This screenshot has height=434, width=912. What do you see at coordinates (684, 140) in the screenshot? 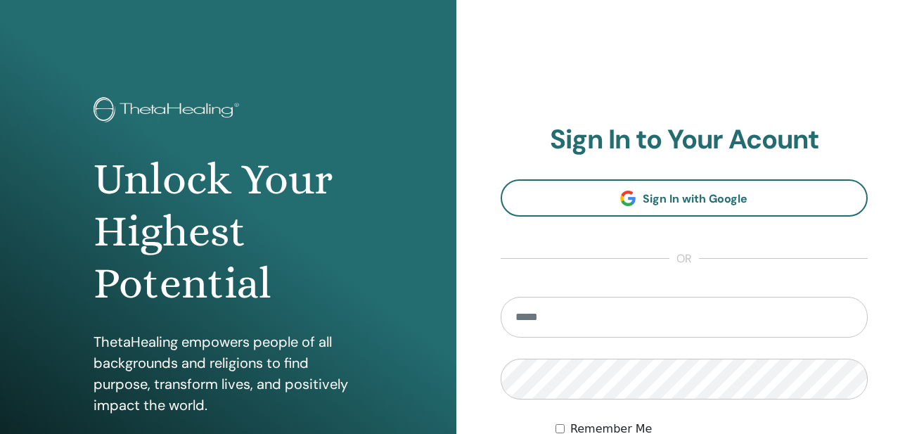
I see `h2: Sign In to Your Acount` at bounding box center [684, 140].